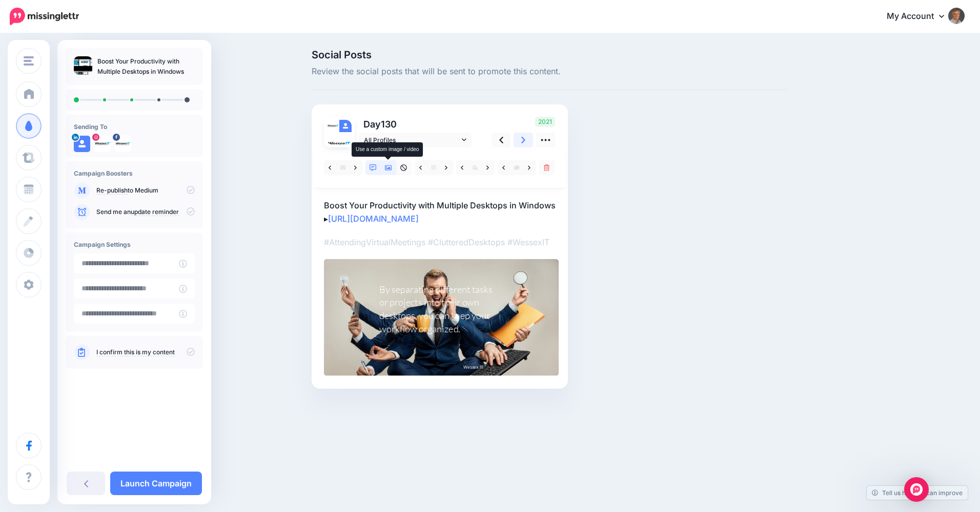 Image resolution: width=980 pixels, height=512 pixels. I want to click on div: By separating different tasks or projects into their own desktops, you can keep your workflow org..., so click(440, 309).